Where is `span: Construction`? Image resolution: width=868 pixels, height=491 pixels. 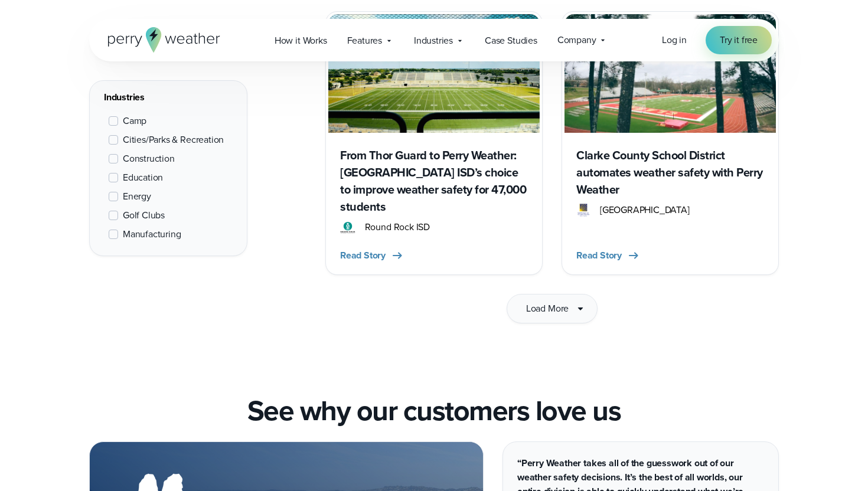
span: Construction is located at coordinates (149, 159).